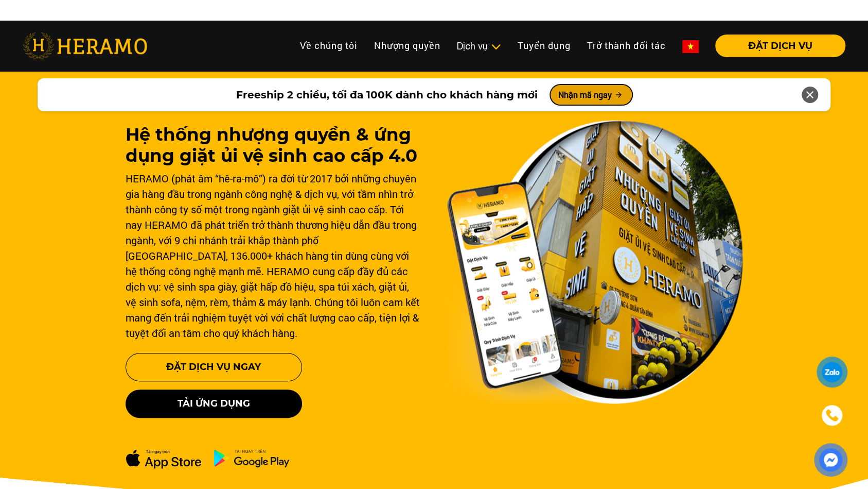 This screenshot has width=868, height=489. What do you see at coordinates (329, 46) in the screenshot?
I see `a: Về chúng tôi` at bounding box center [329, 46].